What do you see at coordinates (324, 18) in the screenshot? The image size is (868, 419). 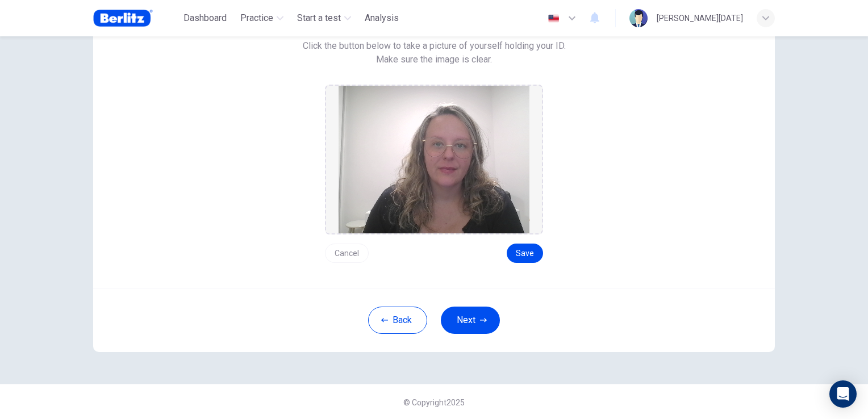 I see `button: Start a test` at bounding box center [324, 18].